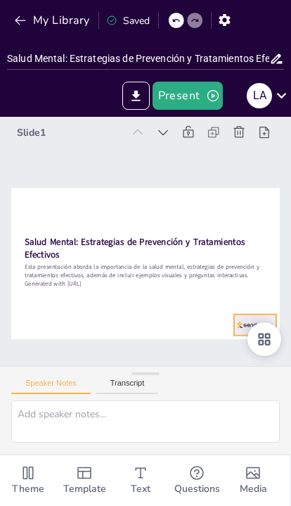  I want to click on span: Questions, so click(197, 489).